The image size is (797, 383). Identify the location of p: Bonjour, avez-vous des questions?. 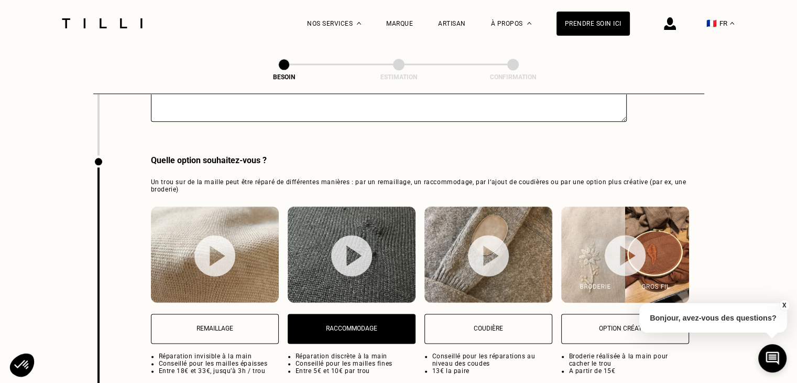
(713, 318).